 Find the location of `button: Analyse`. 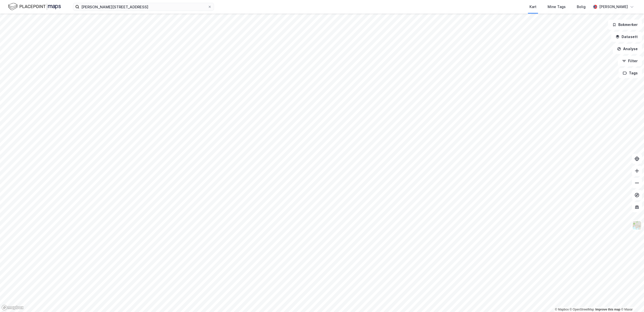

button: Analyse is located at coordinates (627, 49).